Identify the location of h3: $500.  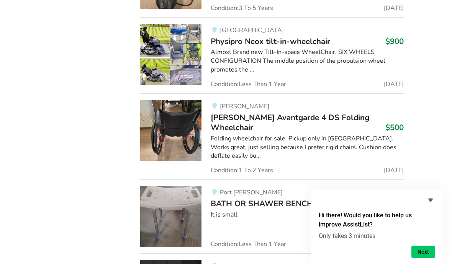
(394, 128).